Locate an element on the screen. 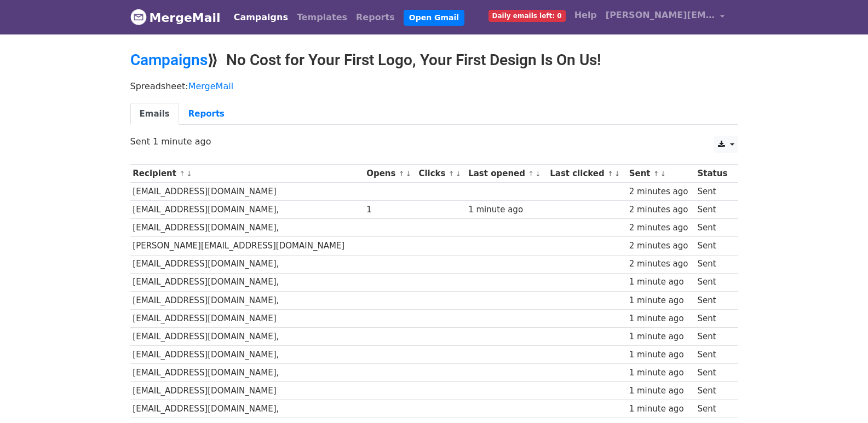  th: Last clicked is located at coordinates (586, 173).